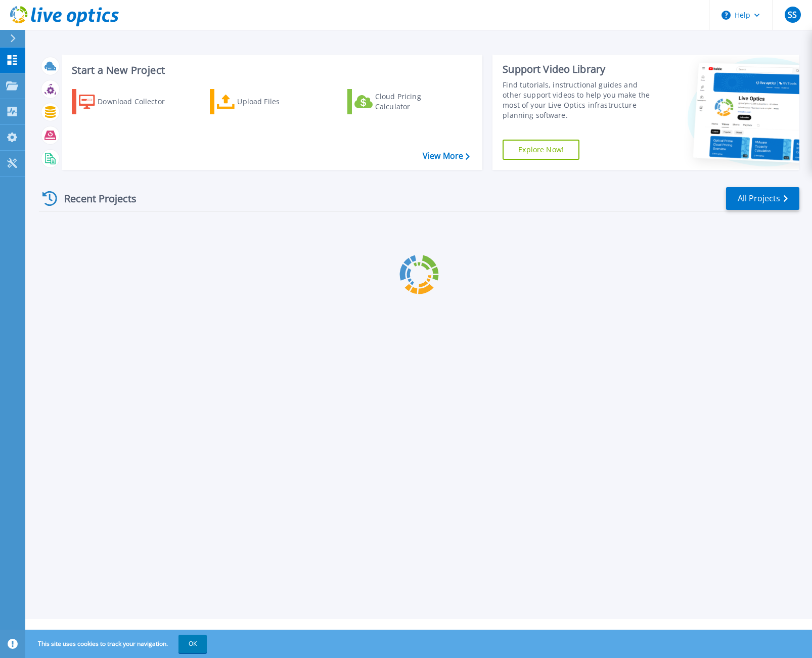 This screenshot has height=658, width=812. Describe the element at coordinates (541, 150) in the screenshot. I see `a: Explore Now!` at that location.